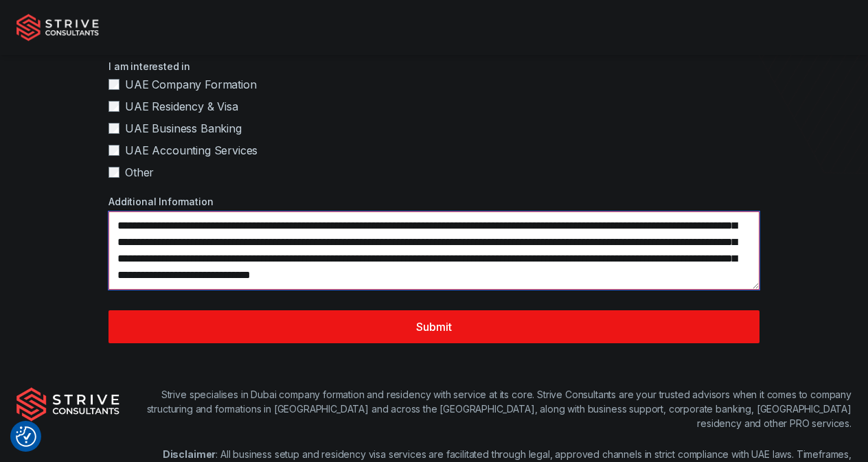 The height and width of the screenshot is (462, 868). What do you see at coordinates (114, 151) in the screenshot?
I see `input: UAE Accounting Services` at bounding box center [114, 151].